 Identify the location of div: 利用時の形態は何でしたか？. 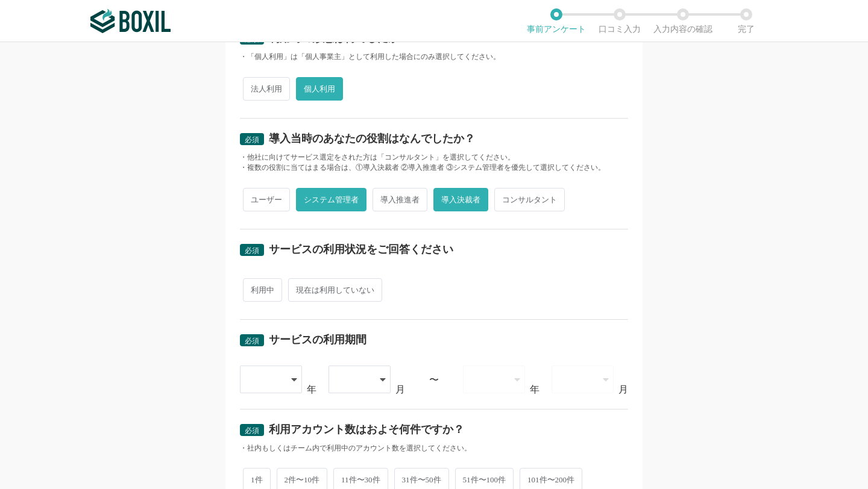
(340, 38).